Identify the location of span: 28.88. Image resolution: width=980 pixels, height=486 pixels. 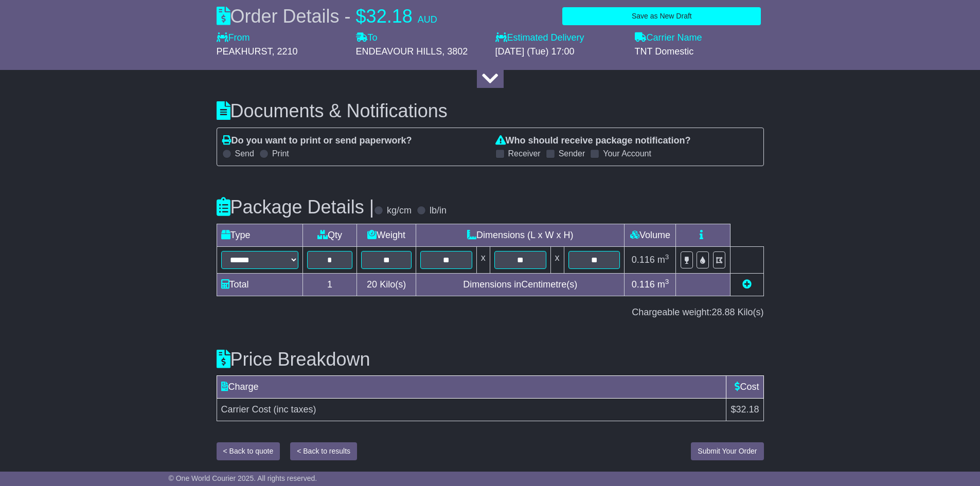
(723, 312).